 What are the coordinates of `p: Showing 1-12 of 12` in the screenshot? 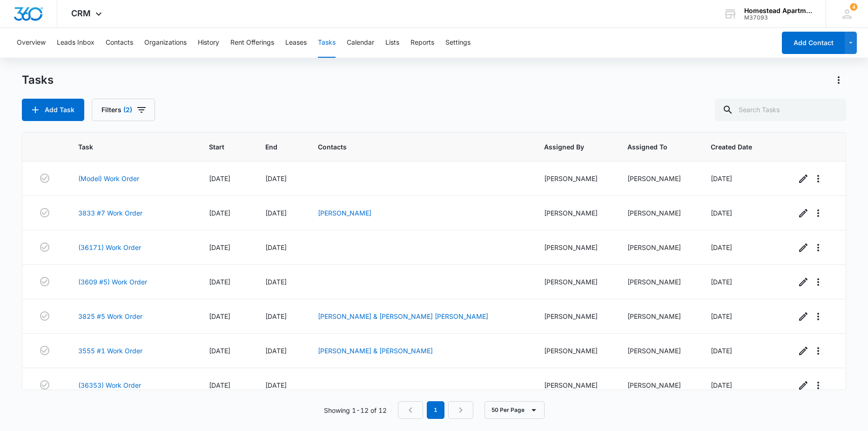 It's located at (355, 410).